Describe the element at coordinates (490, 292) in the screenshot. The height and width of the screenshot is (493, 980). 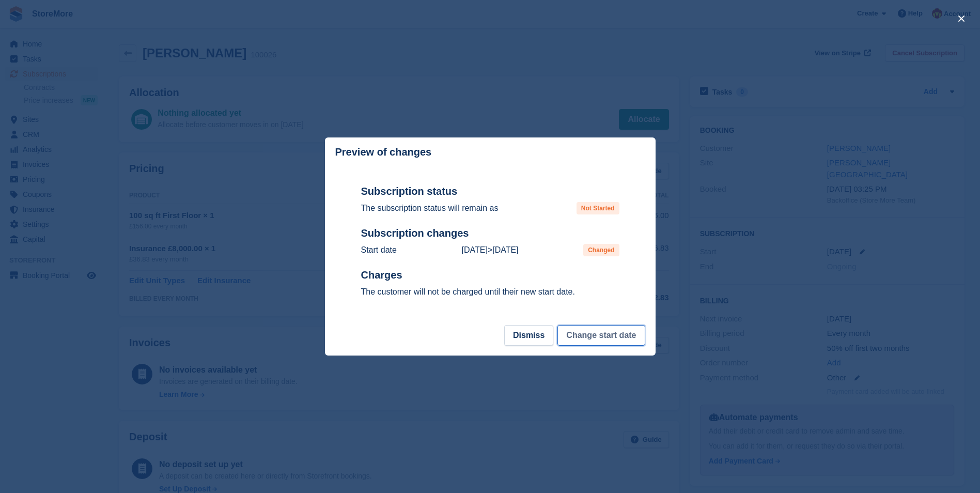
I see `p: The customer will not be charged until their new start date.` at that location.